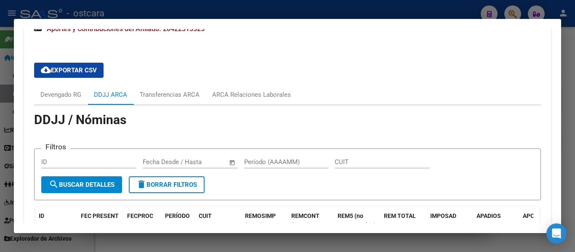  Describe the element at coordinates (496, 221) in the screenshot. I see `datatable-header-cell: APADIOS` at that location.